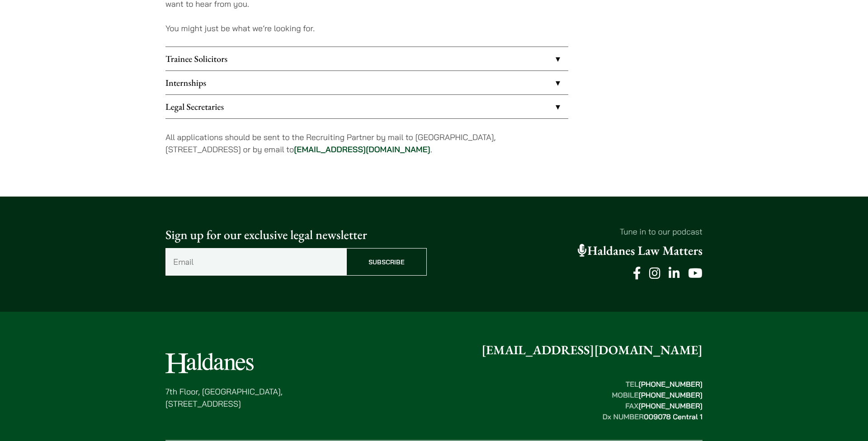  What do you see at coordinates (674, 417) in the screenshot?
I see `mark: 009078 Central 1` at bounding box center [674, 417].